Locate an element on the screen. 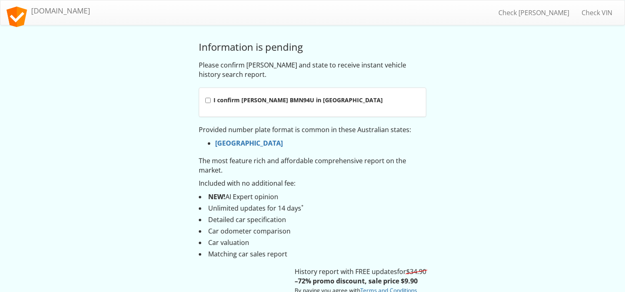 This screenshot has width=625, height=292. s: $34.90 is located at coordinates (416, 272).